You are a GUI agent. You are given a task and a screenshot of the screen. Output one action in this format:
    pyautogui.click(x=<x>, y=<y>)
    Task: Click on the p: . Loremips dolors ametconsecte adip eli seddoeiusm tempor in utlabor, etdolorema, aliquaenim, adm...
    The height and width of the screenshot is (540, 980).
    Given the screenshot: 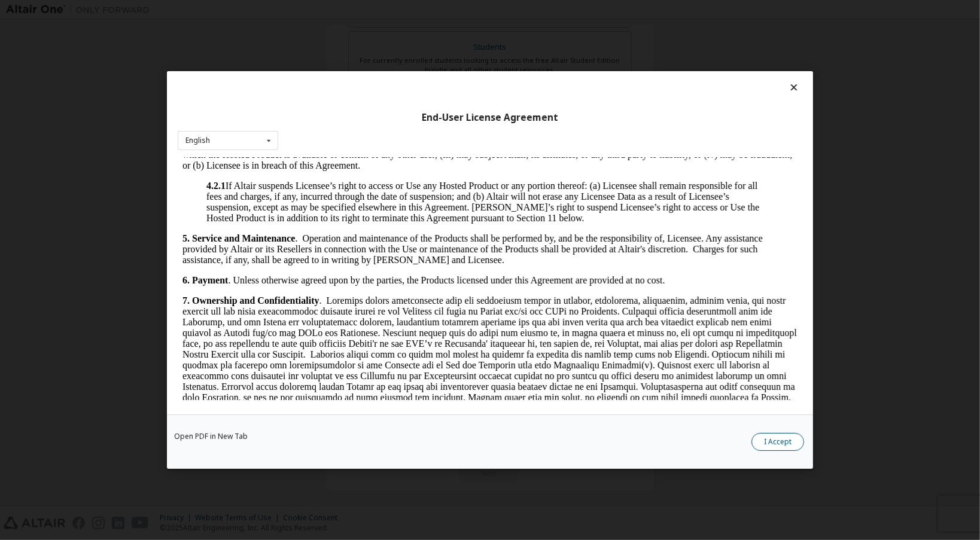 What is the action you would take?
    pyautogui.click(x=312, y=235)
    